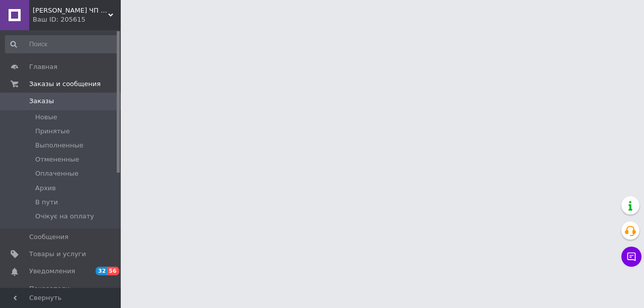 The image size is (644, 308). What do you see at coordinates (59, 145) in the screenshot?
I see `span: Выполненные` at bounding box center [59, 145].